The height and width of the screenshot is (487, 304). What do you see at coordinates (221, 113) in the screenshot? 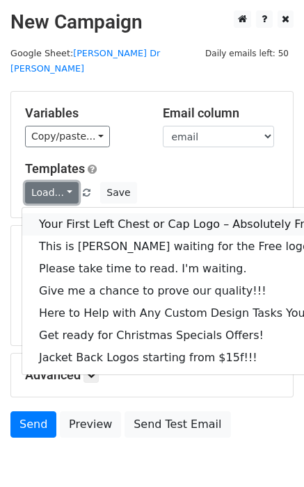
I see `h5: Email column` at bounding box center [221, 113].